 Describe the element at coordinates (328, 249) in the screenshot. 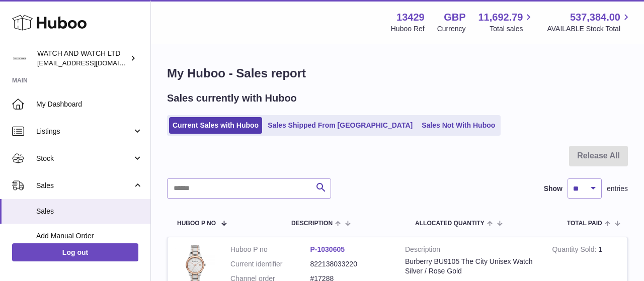

I see `a: P-1030605` at that location.